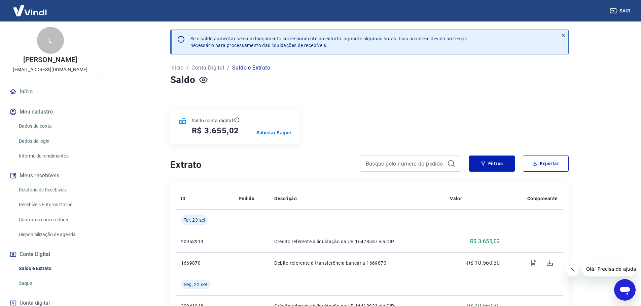 The height and width of the screenshot is (306, 641). Describe the element at coordinates (261, 165) in the screenshot. I see `h4: Extrato` at that location.